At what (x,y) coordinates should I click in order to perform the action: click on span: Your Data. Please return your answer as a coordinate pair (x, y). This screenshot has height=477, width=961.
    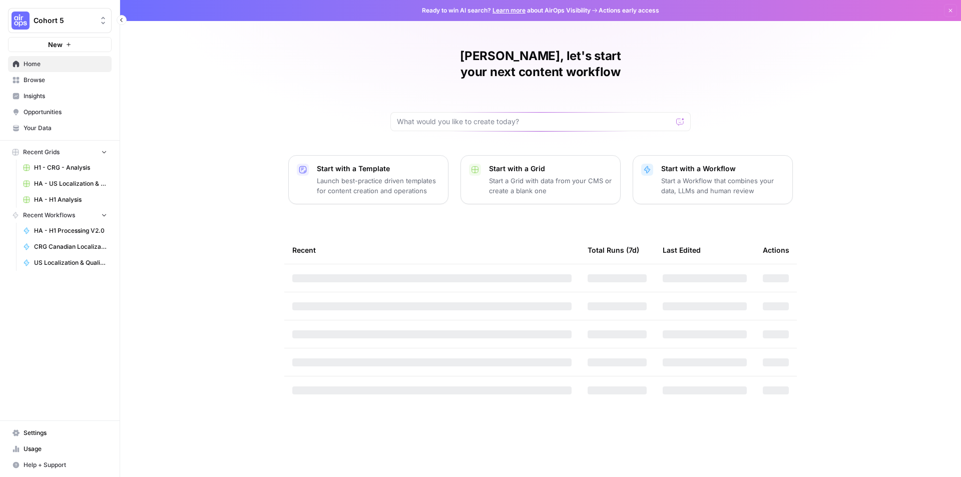
    Looking at the image, I should click on (65, 128).